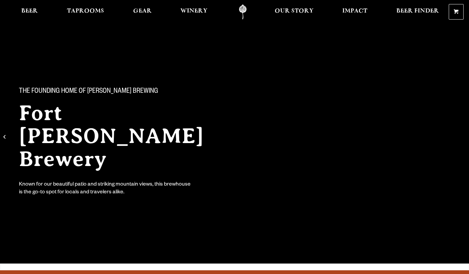 This screenshot has width=469, height=274. What do you see at coordinates (294, 12) in the screenshot?
I see `a: Our Story` at bounding box center [294, 12].